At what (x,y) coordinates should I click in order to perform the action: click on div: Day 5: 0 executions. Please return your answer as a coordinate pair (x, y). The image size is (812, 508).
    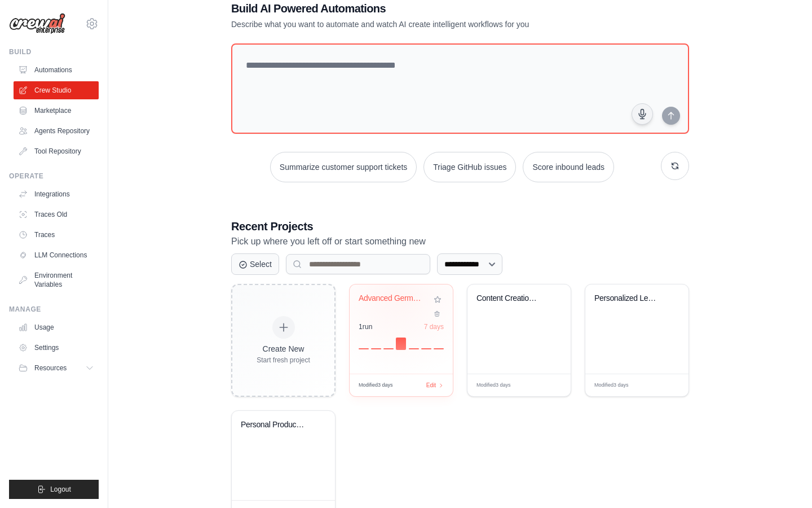
    Looking at the image, I should click on (414, 349).